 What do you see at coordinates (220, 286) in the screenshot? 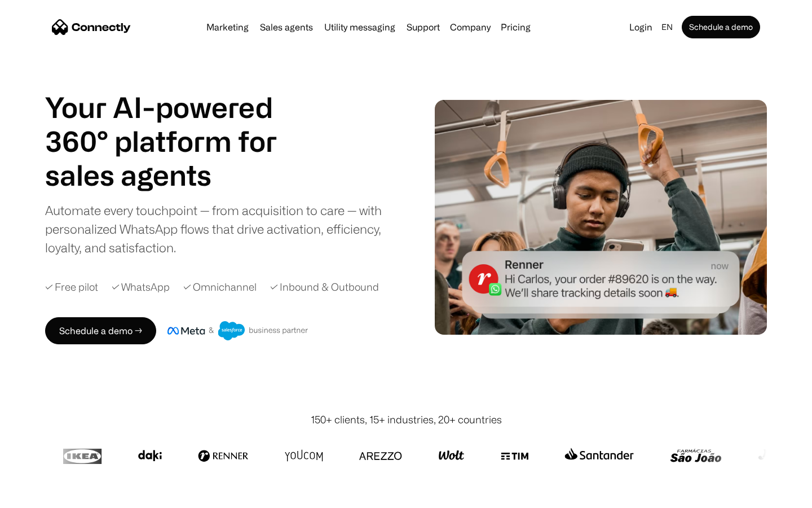
I see `div: ✓ Omnichannel` at bounding box center [220, 286].